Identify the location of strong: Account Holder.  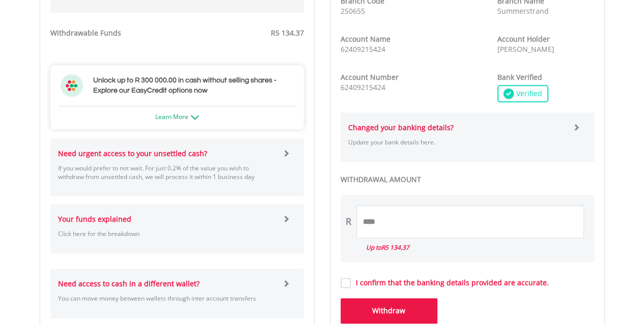
(523, 39).